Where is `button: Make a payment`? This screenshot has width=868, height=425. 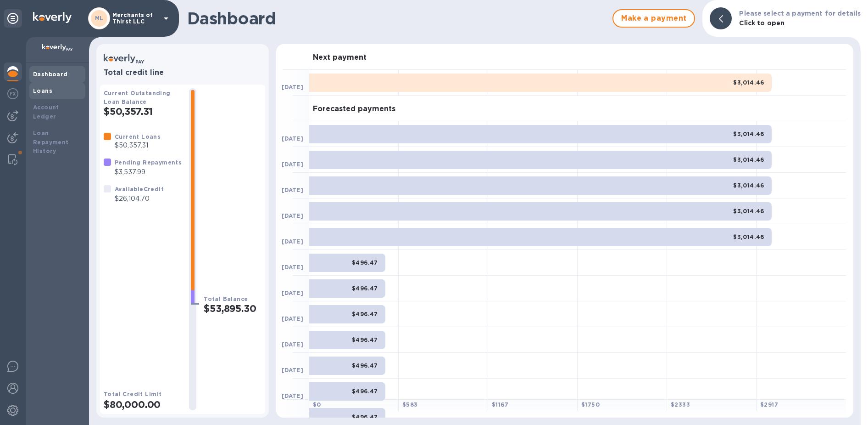
button: Make a payment is located at coordinates (654, 18).